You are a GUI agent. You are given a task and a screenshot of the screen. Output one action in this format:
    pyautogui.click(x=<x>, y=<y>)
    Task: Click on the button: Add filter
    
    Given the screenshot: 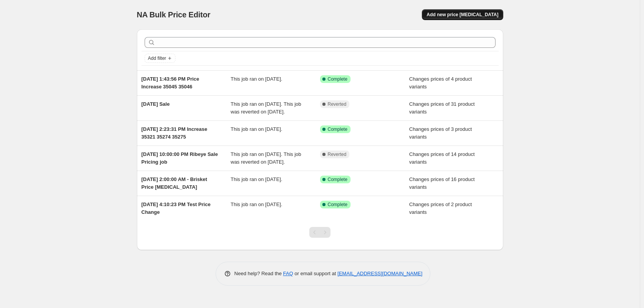 What is the action you would take?
    pyautogui.click(x=160, y=58)
    